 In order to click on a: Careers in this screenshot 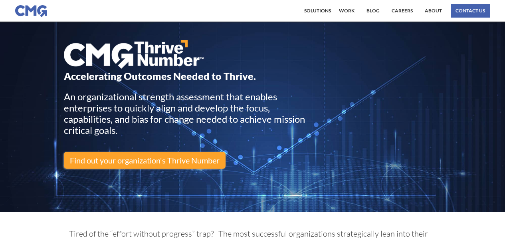, I will do `click(402, 11)`.